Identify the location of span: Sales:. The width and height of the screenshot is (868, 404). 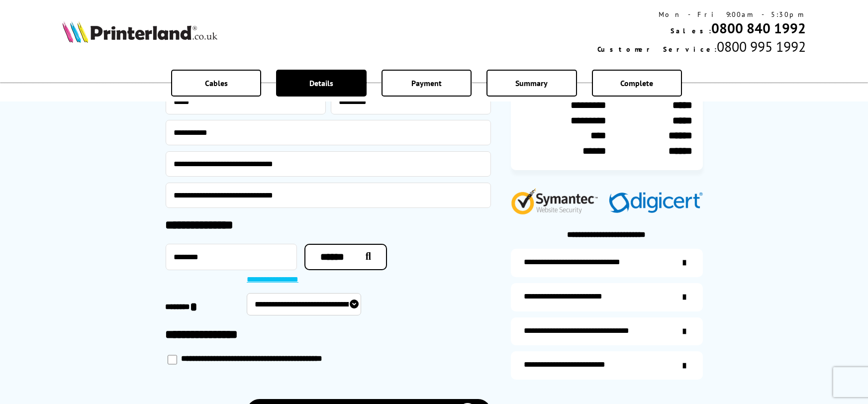
(691, 31).